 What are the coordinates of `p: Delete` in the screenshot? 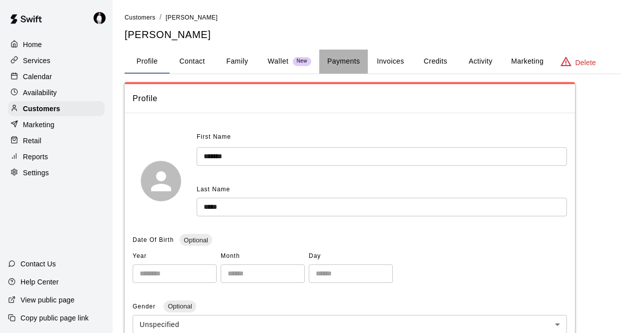 It's located at (586, 63).